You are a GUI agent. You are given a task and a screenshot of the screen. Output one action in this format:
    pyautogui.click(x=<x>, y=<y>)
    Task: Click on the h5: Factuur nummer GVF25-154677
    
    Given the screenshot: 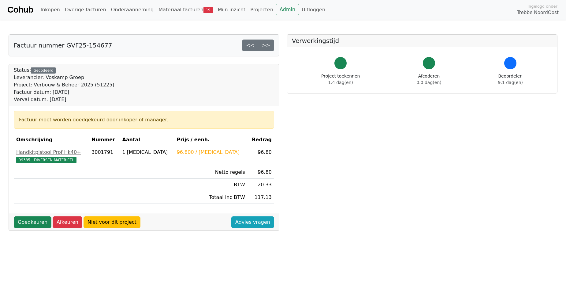 What is the action you would take?
    pyautogui.click(x=63, y=45)
    